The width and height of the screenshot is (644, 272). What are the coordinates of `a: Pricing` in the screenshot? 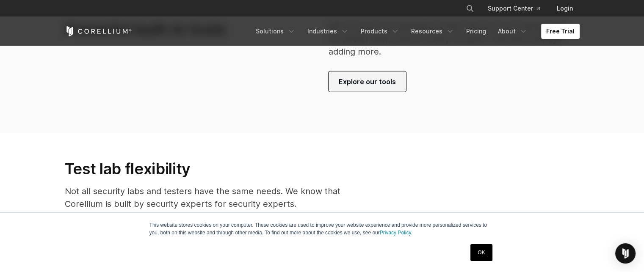 It's located at (476, 31).